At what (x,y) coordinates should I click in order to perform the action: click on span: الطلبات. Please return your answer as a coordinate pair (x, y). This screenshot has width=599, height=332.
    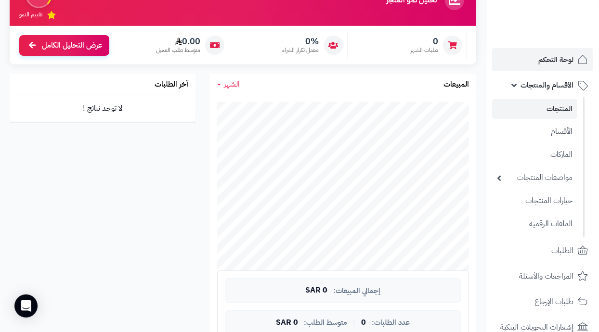
    Looking at the image, I should click on (562, 251).